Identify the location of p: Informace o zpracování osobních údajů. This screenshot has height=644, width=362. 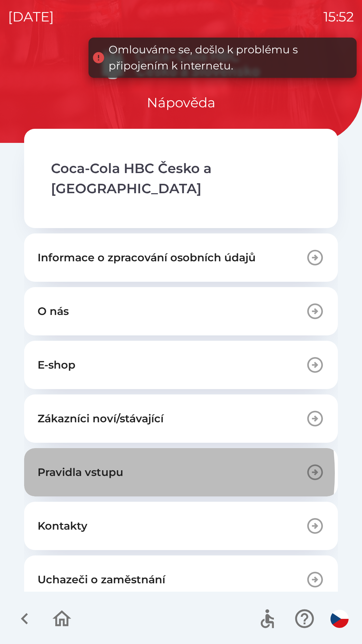
(146, 257).